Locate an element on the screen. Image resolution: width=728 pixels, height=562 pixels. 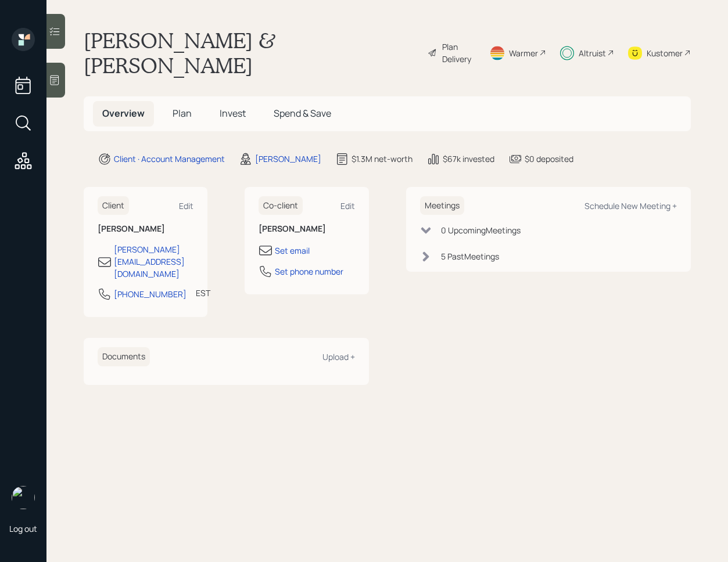
div: Upload + is located at coordinates (339, 357).